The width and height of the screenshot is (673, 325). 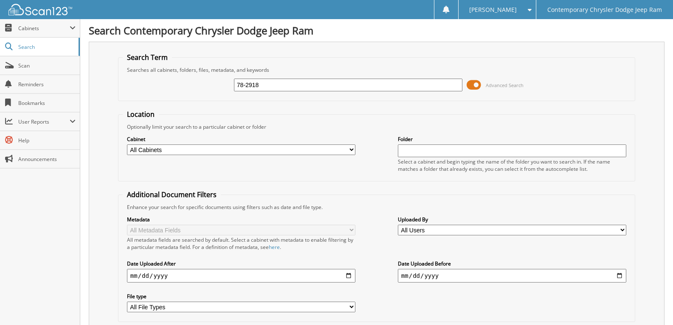 I want to click on a: here, so click(x=274, y=247).